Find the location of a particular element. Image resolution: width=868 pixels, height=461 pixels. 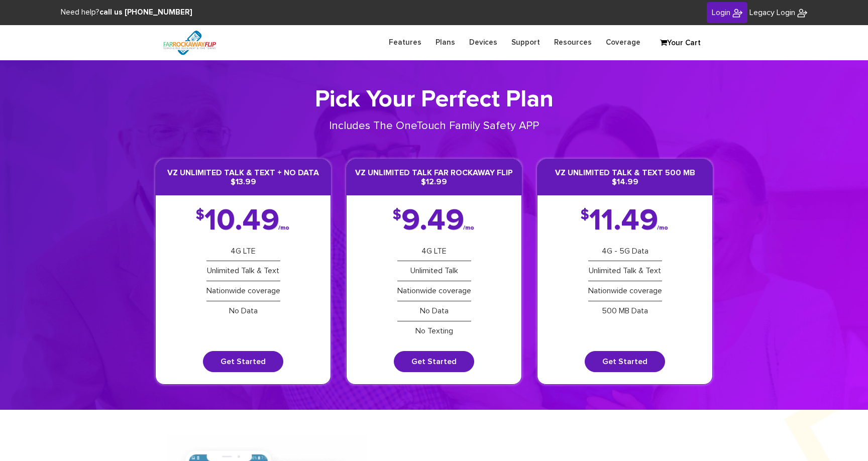

a: Devices is located at coordinates (483, 42).